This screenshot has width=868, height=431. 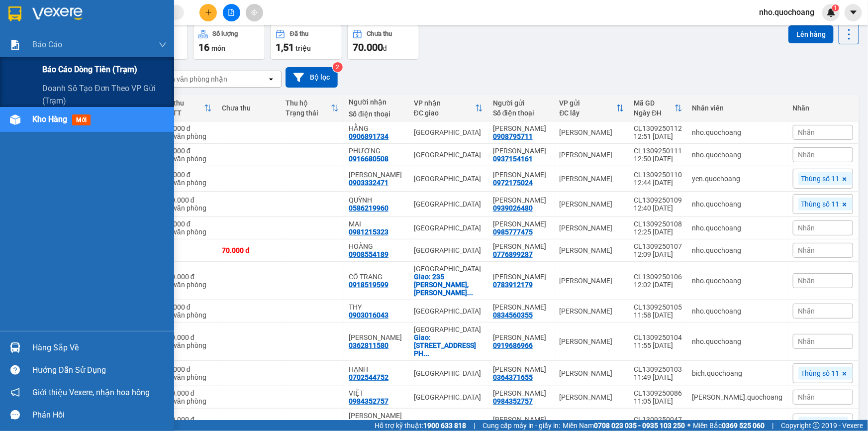 I want to click on div: NGUYỄN ANH PHỤC, so click(x=521, y=420).